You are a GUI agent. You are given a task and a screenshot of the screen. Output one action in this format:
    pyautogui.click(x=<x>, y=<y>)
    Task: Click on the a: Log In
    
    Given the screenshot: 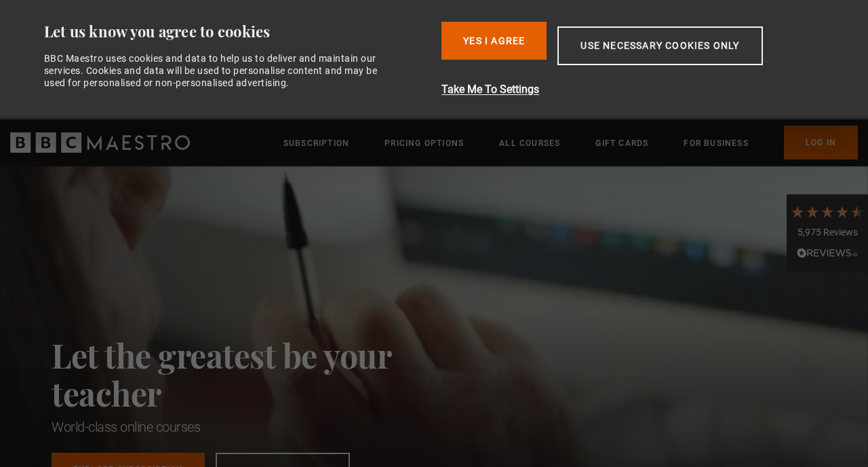 What is the action you would take?
    pyautogui.click(x=821, y=142)
    